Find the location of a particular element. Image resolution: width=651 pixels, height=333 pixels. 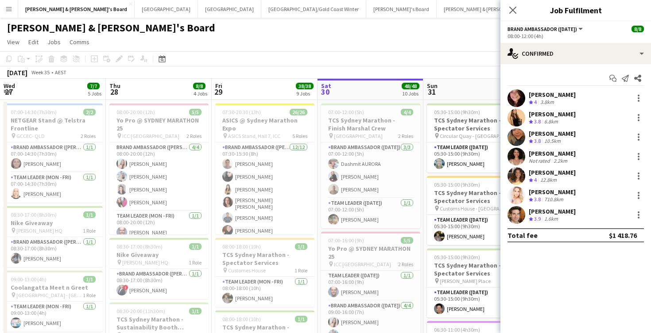

span: Brand Ambassador (Sunday) is located at coordinates (542, 29).